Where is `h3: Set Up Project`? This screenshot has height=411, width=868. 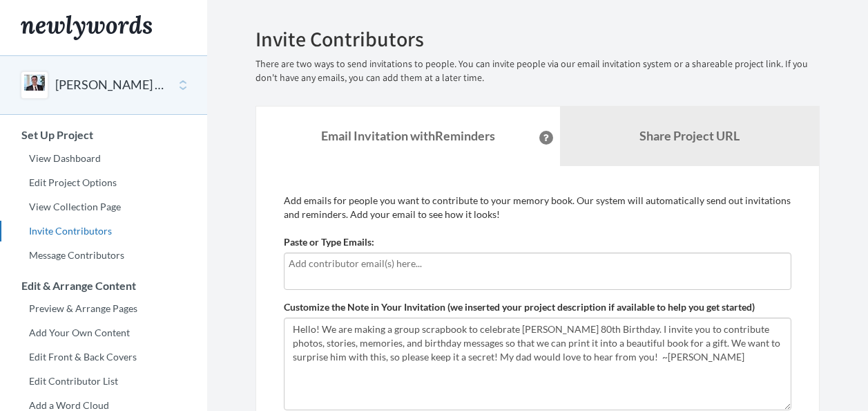 h3: Set Up Project is located at coordinates (104, 135).